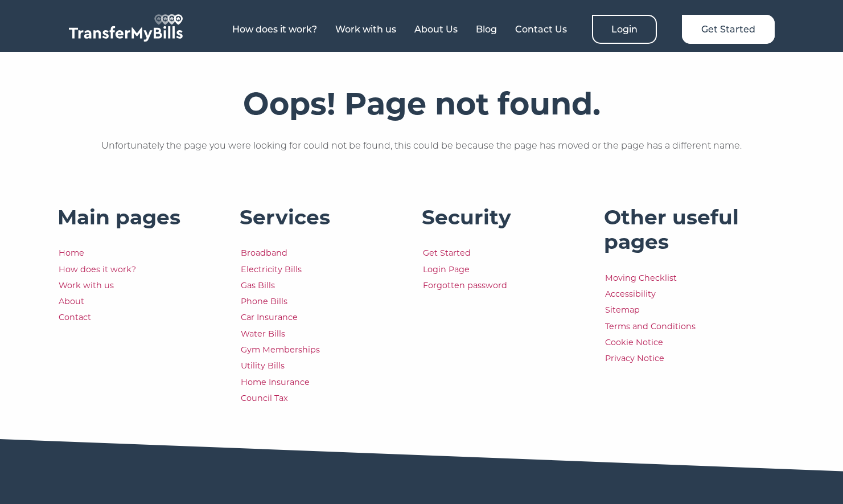 Image resolution: width=843 pixels, height=504 pixels. What do you see at coordinates (630, 294) in the screenshot?
I see `a: Accessibility` at bounding box center [630, 294].